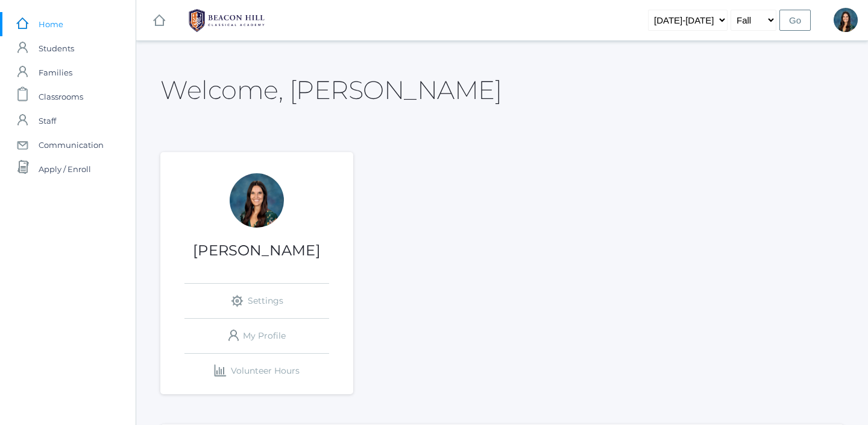 The height and width of the screenshot is (425, 868). What do you see at coordinates (257, 301) in the screenshot?
I see `a: Settings` at bounding box center [257, 301].